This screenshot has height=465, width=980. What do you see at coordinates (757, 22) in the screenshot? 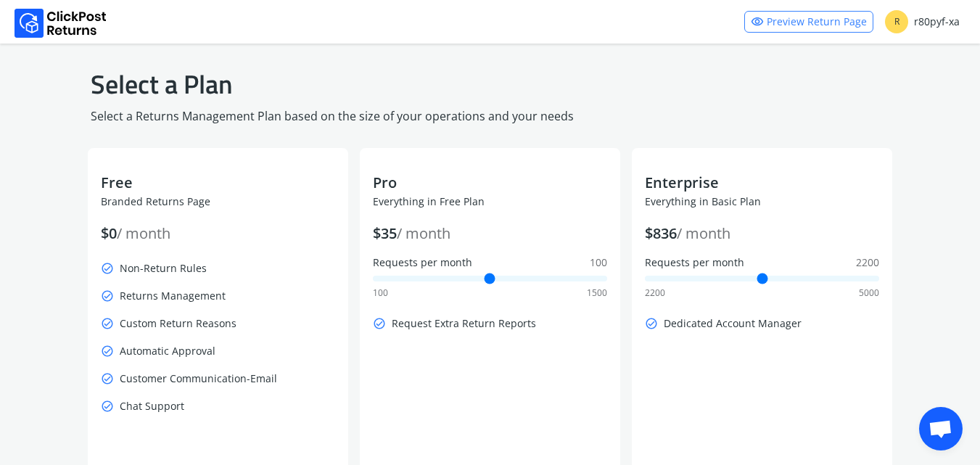
I see `span: visibility` at bounding box center [757, 22].